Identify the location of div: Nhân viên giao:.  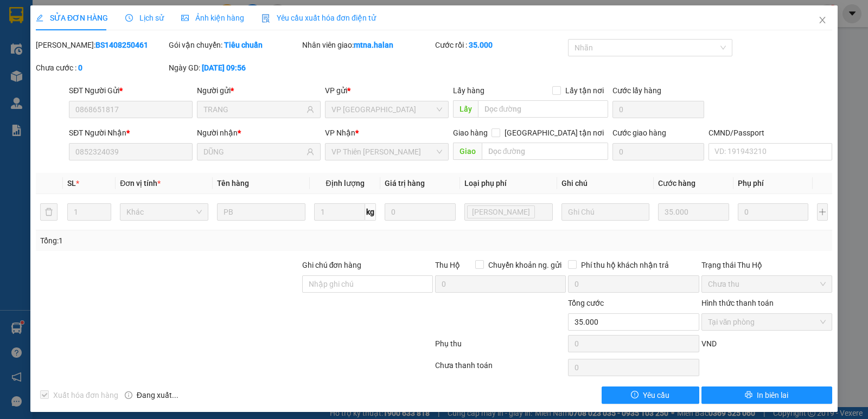
(367, 45).